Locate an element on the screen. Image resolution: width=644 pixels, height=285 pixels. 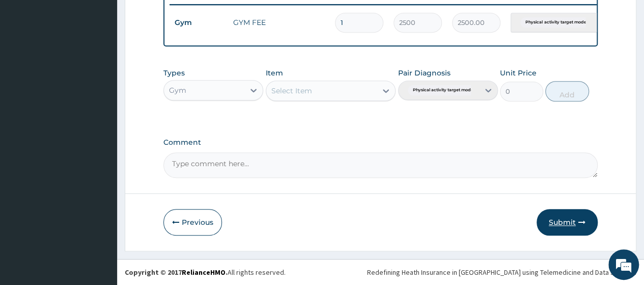
div: Gym is located at coordinates (177, 90).